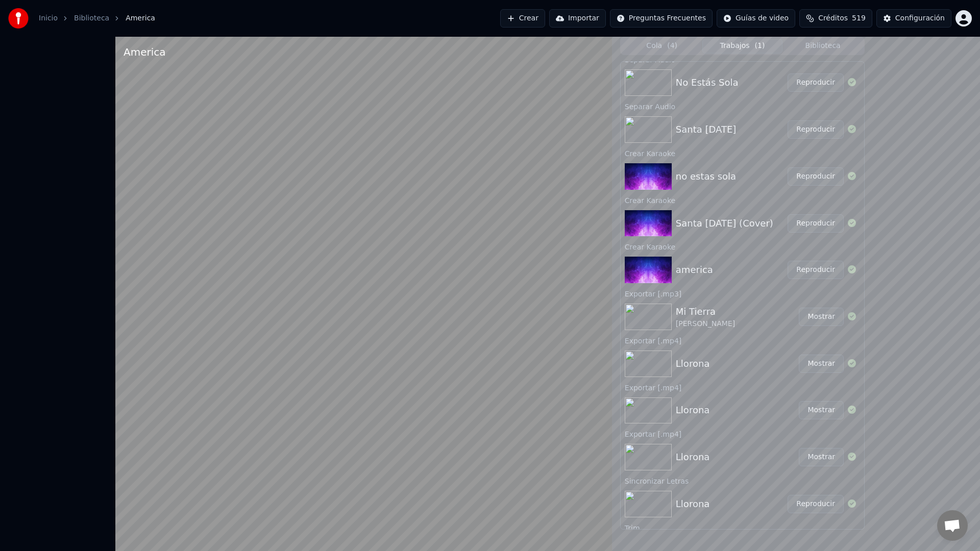 Image resolution: width=980 pixels, height=551 pixels. What do you see at coordinates (742, 527) in the screenshot?
I see `div: Trim` at bounding box center [742, 527].